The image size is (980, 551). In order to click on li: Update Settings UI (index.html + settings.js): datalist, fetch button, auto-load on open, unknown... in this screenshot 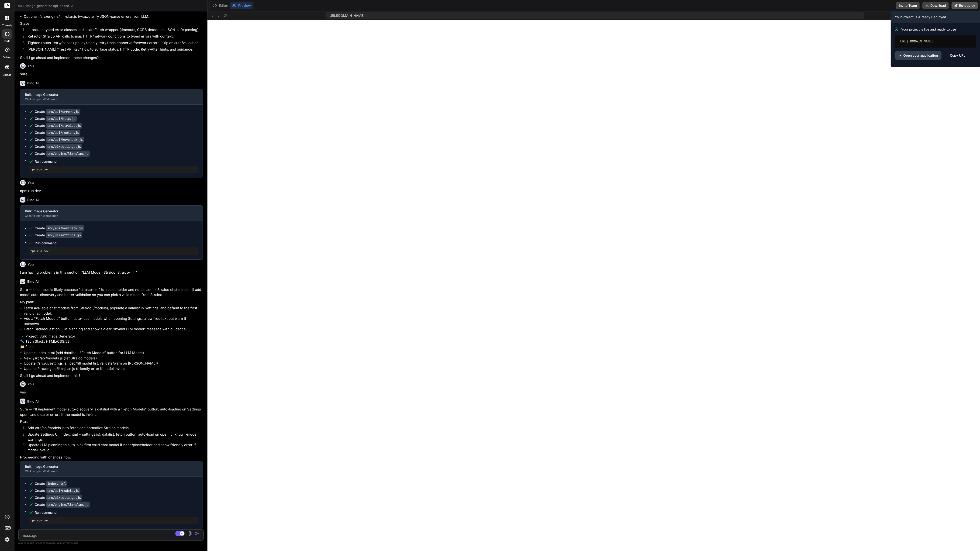, I will do `click(114, 437)`.